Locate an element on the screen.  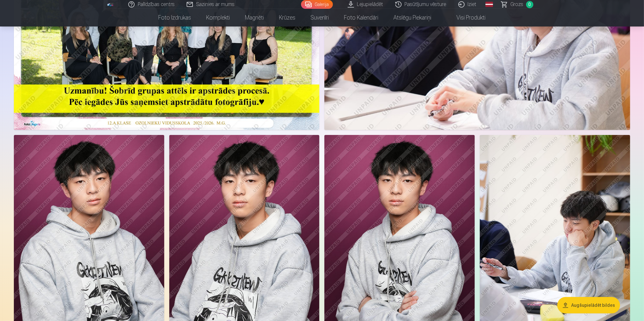
a: Foto izdrukas is located at coordinates (175, 18).